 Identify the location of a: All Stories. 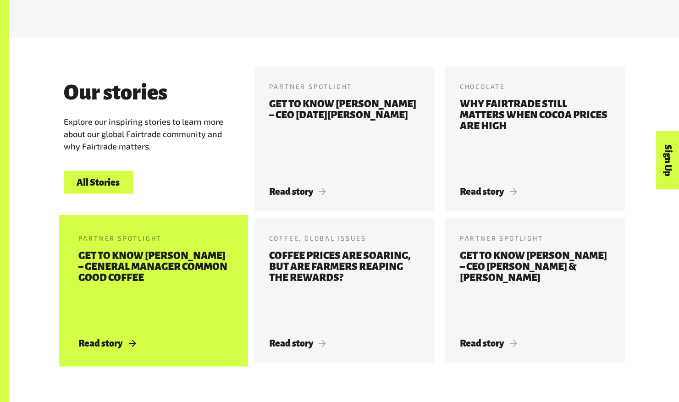
(98, 182).